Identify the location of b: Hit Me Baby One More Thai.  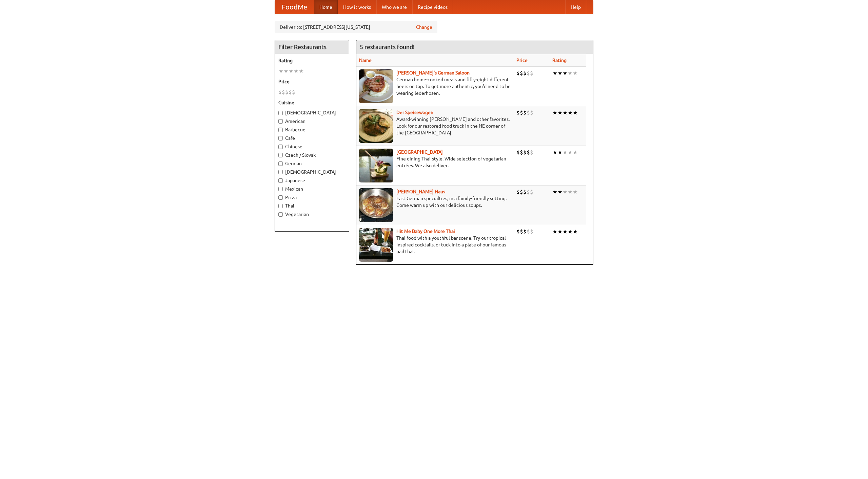
(426, 231).